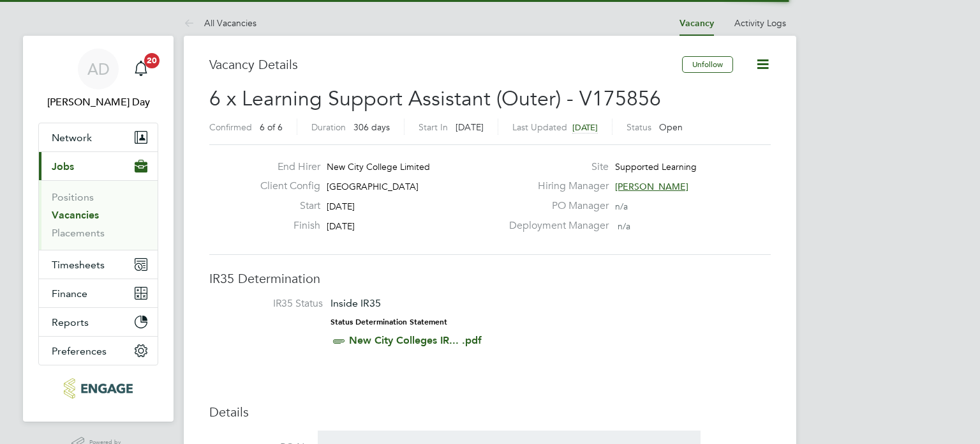 The image size is (980, 444). What do you see at coordinates (98, 293) in the screenshot?
I see `button: Finance` at bounding box center [98, 293].